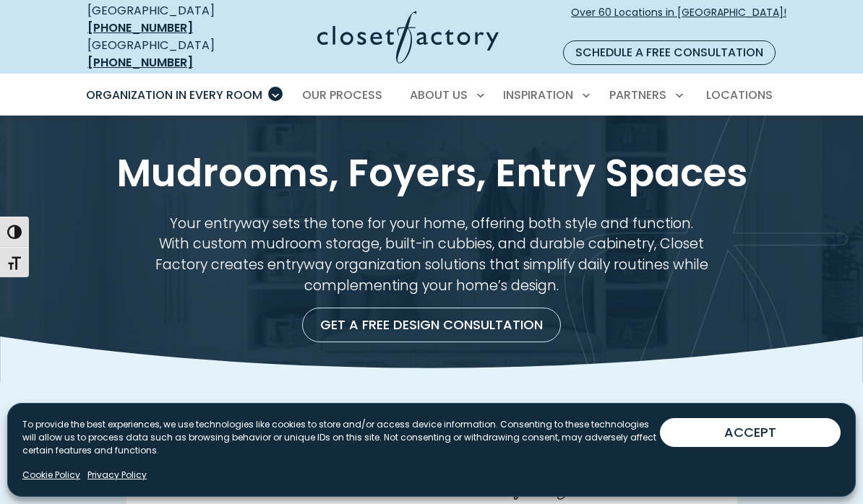  Describe the element at coordinates (432, 325) in the screenshot. I see `a: Get a Free Design Consultation` at that location.